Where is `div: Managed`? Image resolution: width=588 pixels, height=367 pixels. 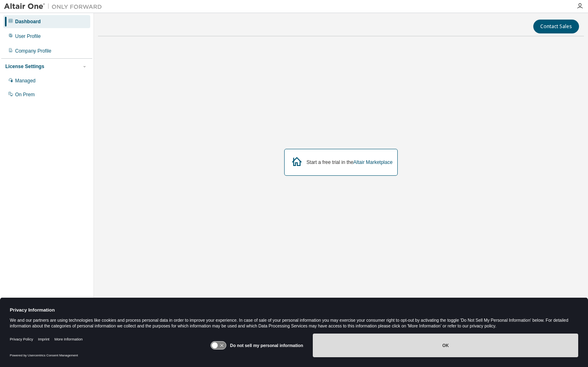
div: Managed is located at coordinates (25, 81).